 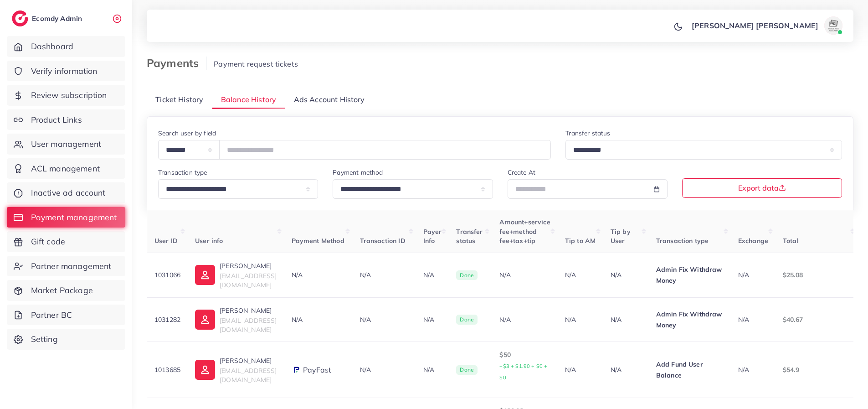 What do you see at coordinates (66, 169) in the screenshot?
I see `a: ACL management` at bounding box center [66, 169].